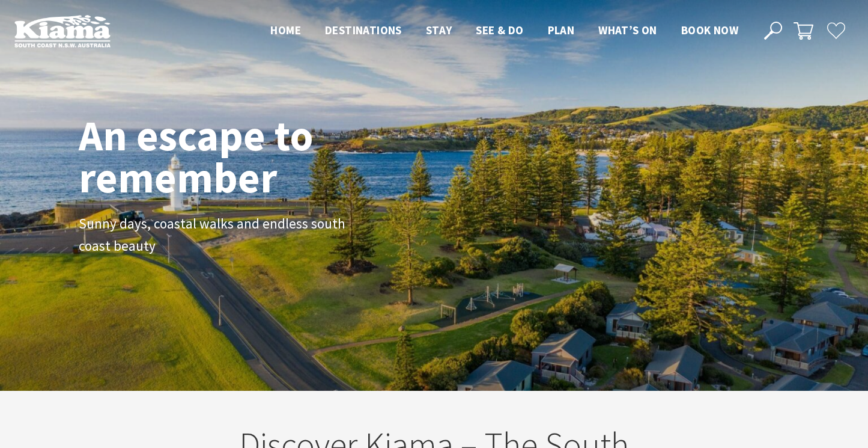 Image resolution: width=868 pixels, height=448 pixels. Describe the element at coordinates (504, 30) in the screenshot. I see `nav: Main Menu` at that location.